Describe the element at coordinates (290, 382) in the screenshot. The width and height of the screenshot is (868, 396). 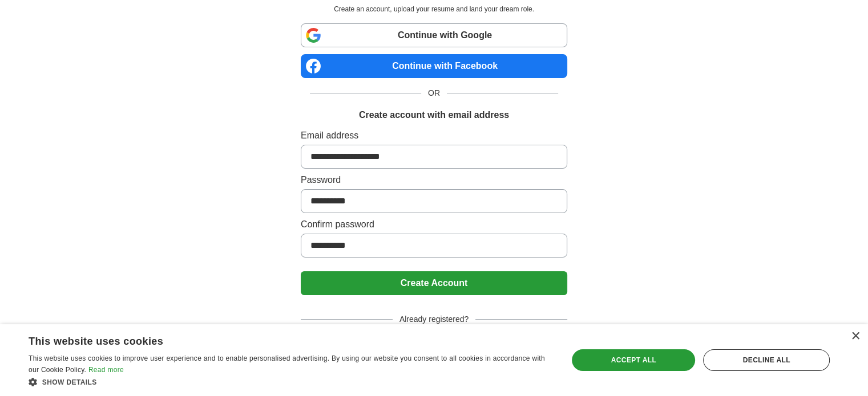
I see `div: Show details` at that location.